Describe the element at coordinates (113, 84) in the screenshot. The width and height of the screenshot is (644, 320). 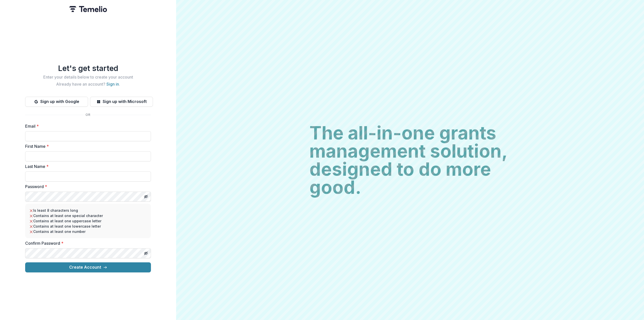
I see `a: Sign in` at that location.